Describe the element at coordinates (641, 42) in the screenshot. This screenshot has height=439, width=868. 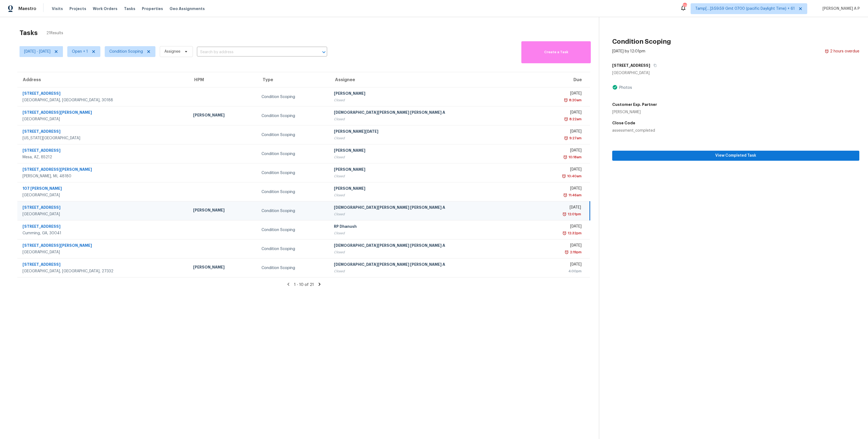
I see `h2: Condition Scoping` at that location.